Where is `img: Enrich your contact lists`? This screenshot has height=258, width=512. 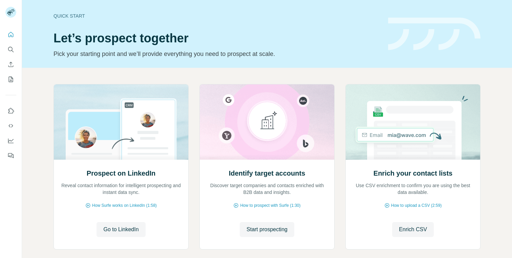 img: Enrich your contact lists is located at coordinates (413, 122).